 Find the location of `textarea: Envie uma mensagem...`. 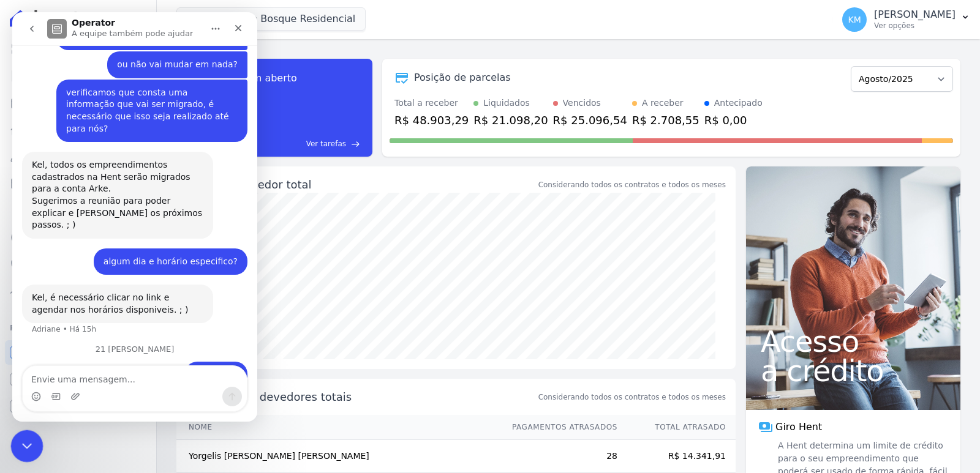

textarea: Envie uma mensagem... is located at coordinates (123, 364).